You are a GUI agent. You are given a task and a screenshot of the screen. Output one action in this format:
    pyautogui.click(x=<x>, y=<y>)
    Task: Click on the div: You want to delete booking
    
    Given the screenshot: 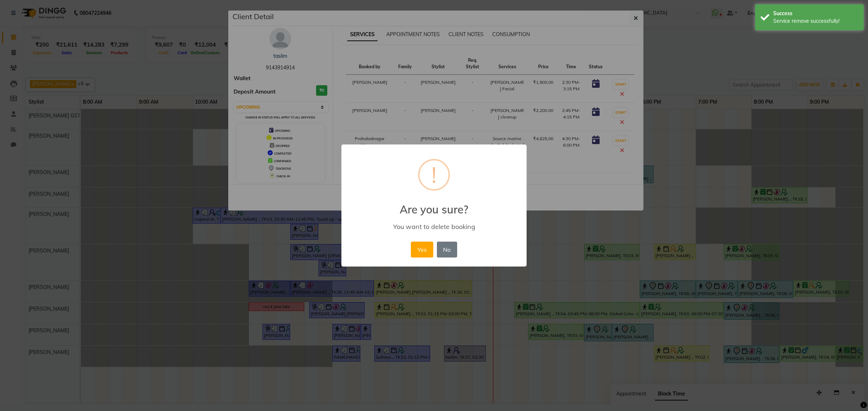 What is the action you would take?
    pyautogui.click(x=434, y=227)
    